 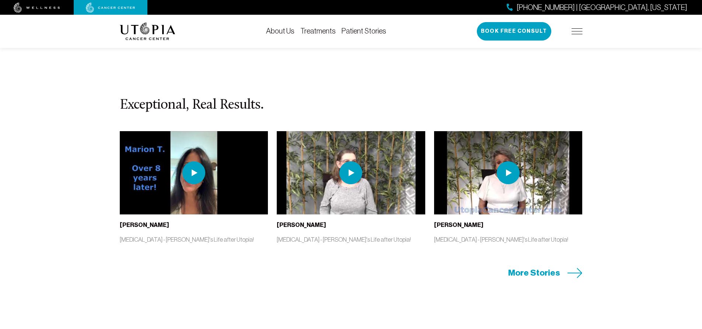 I want to click on img: icon-hamburger, so click(x=577, y=31).